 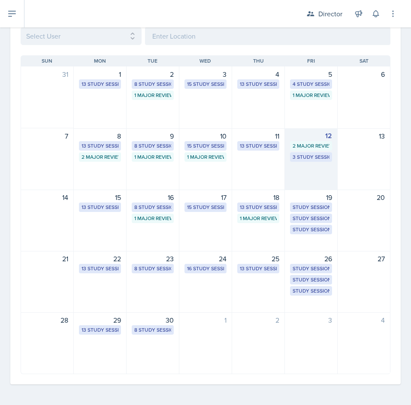 What do you see at coordinates (259, 259) in the screenshot?
I see `div: 25` at bounding box center [259, 259].